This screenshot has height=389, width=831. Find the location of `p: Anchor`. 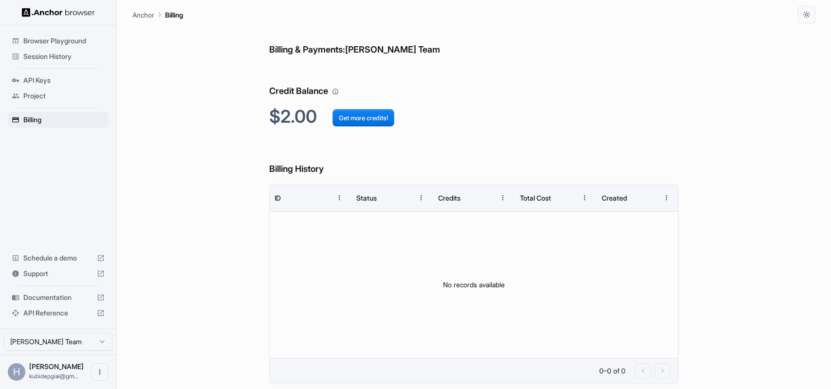

p: Anchor is located at coordinates (143, 15).